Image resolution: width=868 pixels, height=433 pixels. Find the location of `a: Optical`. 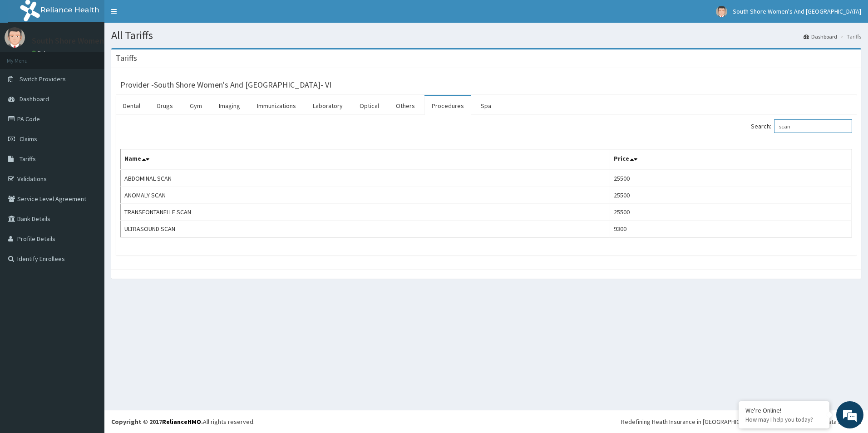

a: Optical is located at coordinates (369, 105).